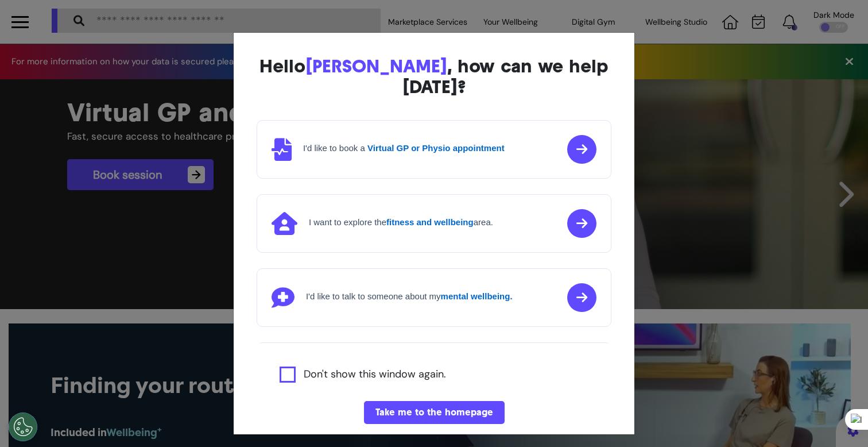 The height and width of the screenshot is (447, 868). I want to click on strong: fitness and wellbeing, so click(430, 222).